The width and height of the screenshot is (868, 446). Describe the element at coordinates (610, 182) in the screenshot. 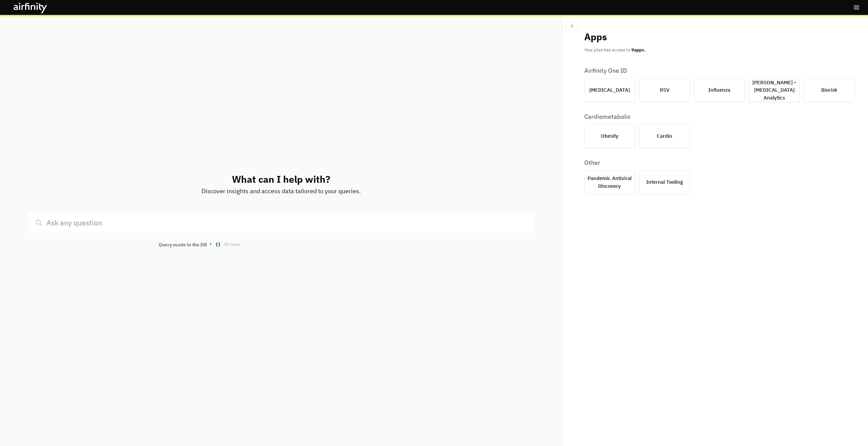

I see `a: Pandemic Antiviral Discovery` at that location.